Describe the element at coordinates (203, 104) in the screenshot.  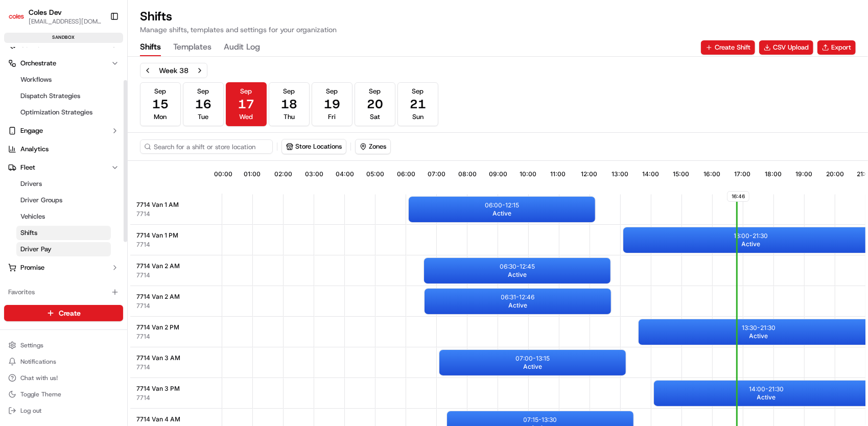
I see `button: Sep16Tue` at that location.